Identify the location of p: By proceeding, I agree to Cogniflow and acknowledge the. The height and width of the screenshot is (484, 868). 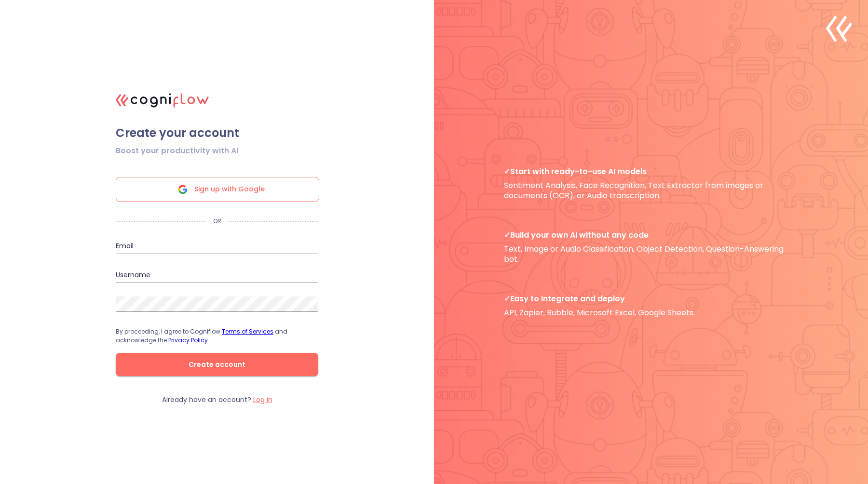
(217, 336).